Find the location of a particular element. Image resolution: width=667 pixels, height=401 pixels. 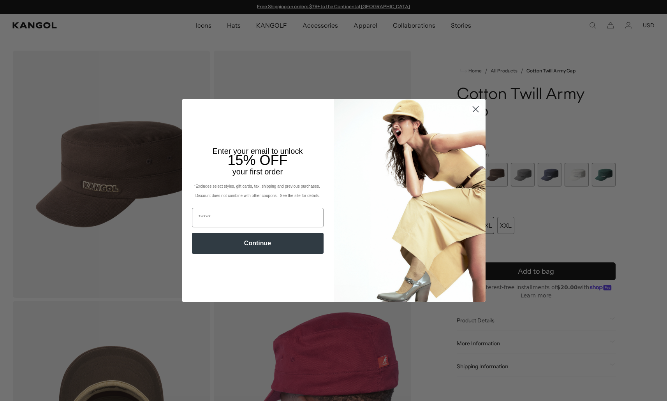

span: your first order is located at coordinates (258, 172).